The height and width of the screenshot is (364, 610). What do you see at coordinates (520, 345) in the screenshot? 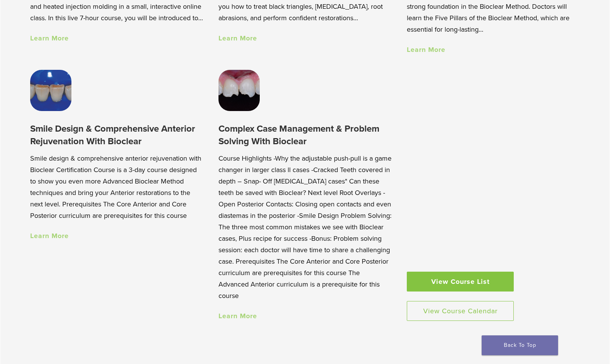
I see `a: Back To Top` at bounding box center [520, 345].